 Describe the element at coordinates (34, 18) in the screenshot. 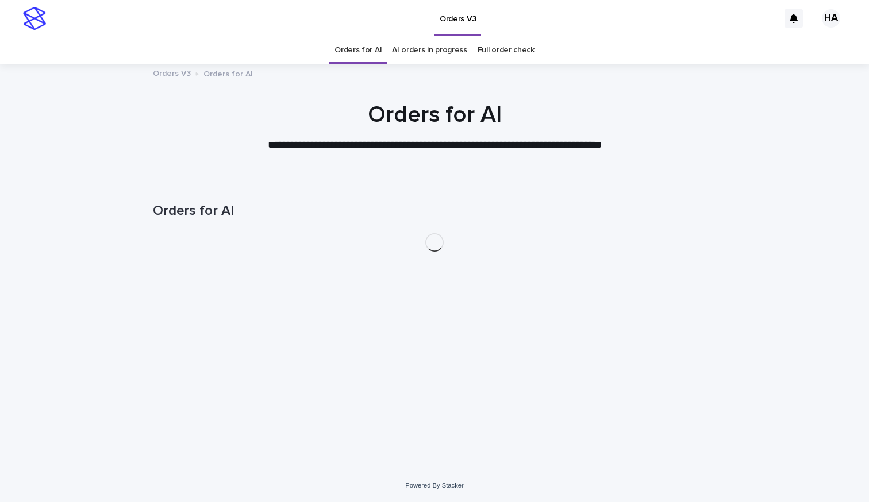

I see `img: stacker-logo-s-only.png` at that location.